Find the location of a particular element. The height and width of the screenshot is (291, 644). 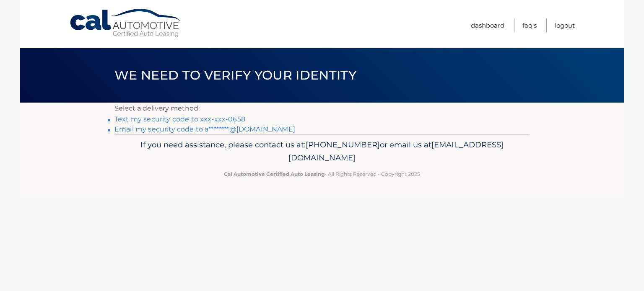

a: Cal Automotive is located at coordinates (126, 23).